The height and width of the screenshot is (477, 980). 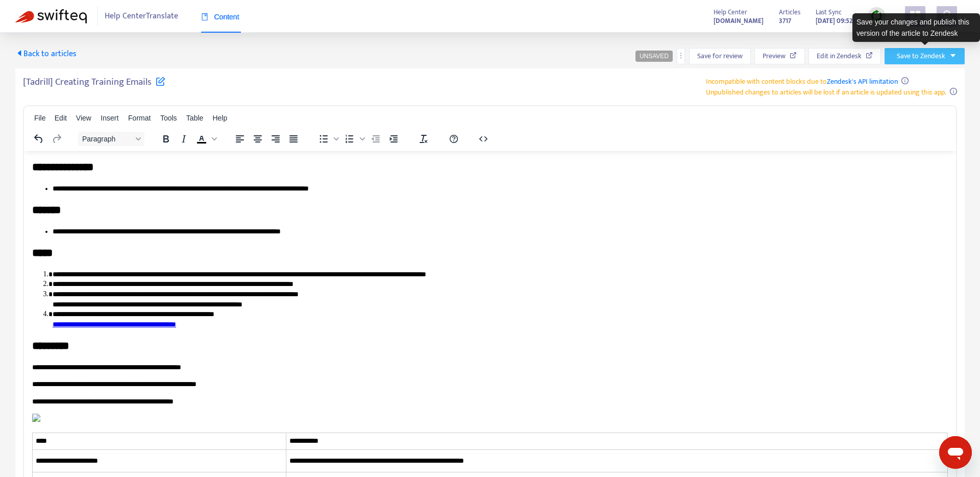 What do you see at coordinates (779, 56) in the screenshot?
I see `button: Preview` at bounding box center [779, 56].